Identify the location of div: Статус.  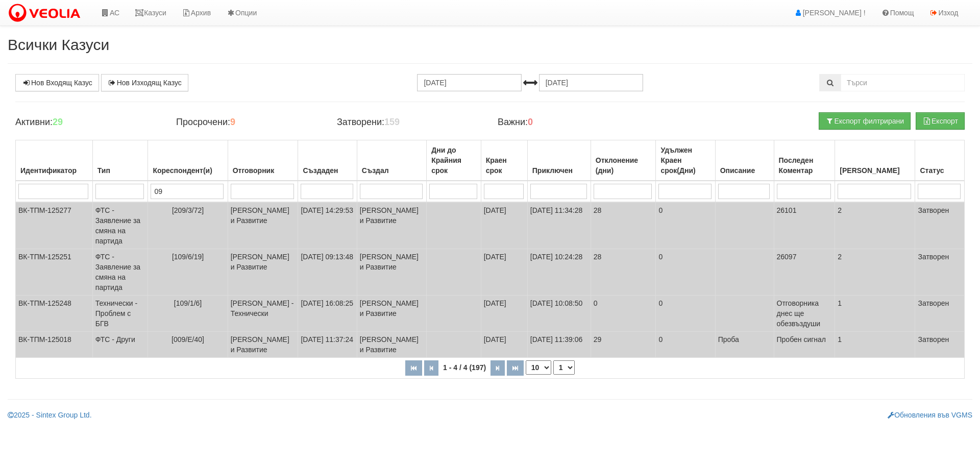
(940, 171).